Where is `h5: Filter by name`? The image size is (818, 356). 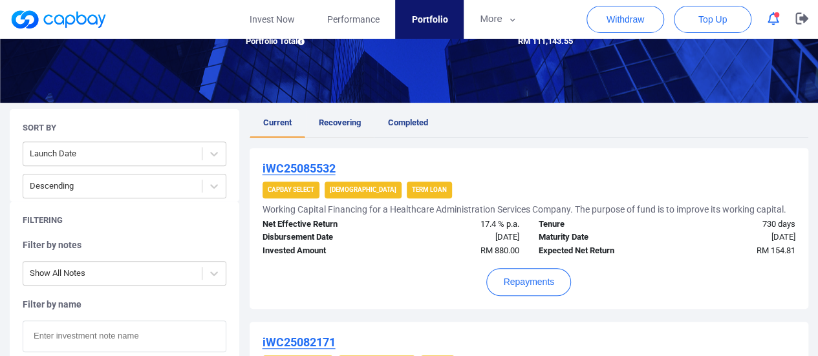
h5: Filter by name is located at coordinates (124, 305).